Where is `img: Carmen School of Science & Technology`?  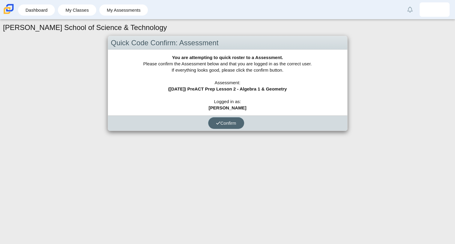
img: Carmen School of Science & Technology is located at coordinates (9, 9).